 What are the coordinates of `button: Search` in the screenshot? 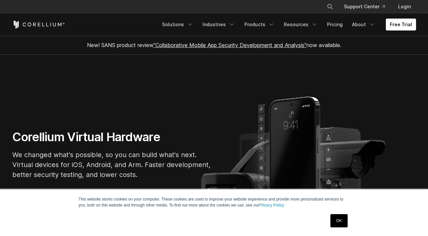 It's located at (330, 7).